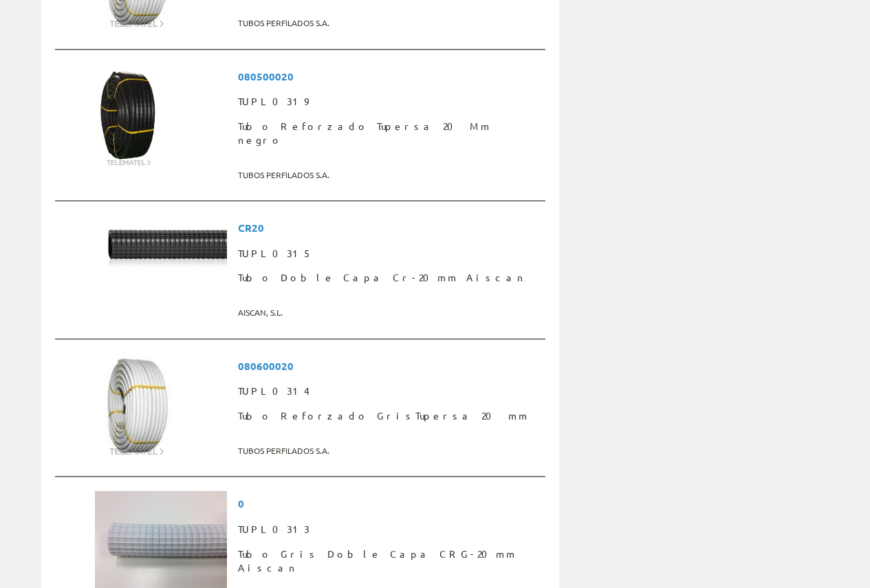 The image size is (870, 588). What do you see at coordinates (129, 116) in the screenshot?
I see `img: Foto artículo Tubo Reforzado Tupersa 20 Mm negro (97.8x150)` at bounding box center [129, 116].